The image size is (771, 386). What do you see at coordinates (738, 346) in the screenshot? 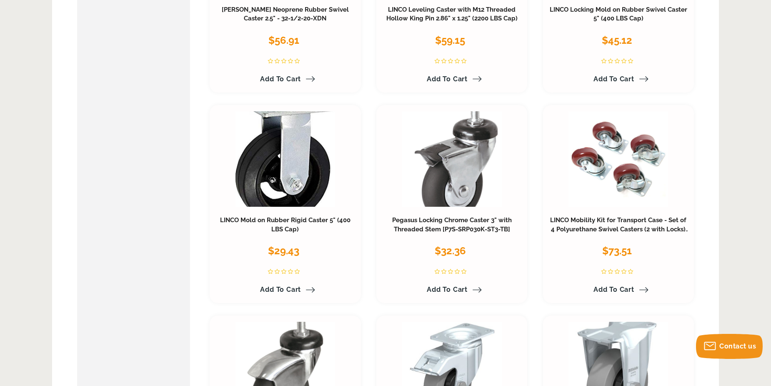
I see `span: Contact us` at bounding box center [738, 346].